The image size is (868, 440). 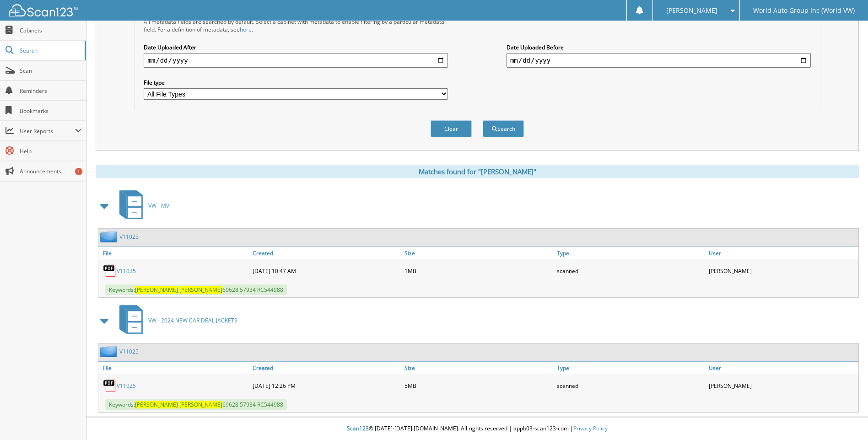 I want to click on span: VW - MV, so click(x=158, y=205).